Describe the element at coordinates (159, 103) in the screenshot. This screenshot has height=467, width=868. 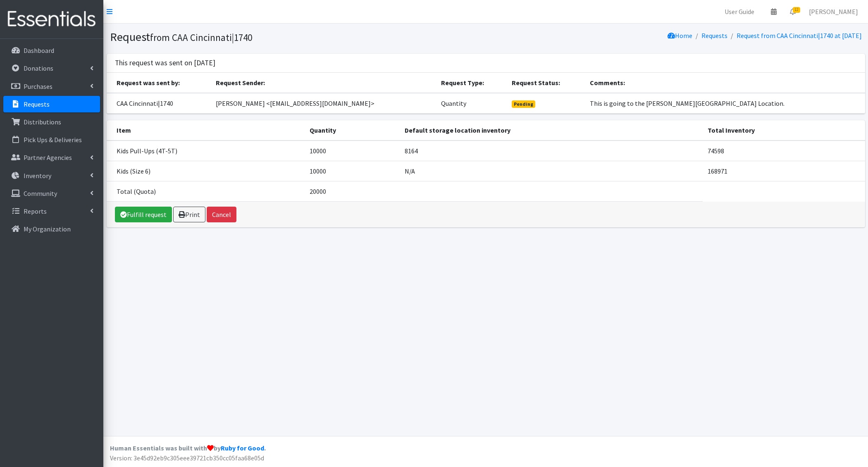
I see `td: CAA Cincinnati|1740` at that location.